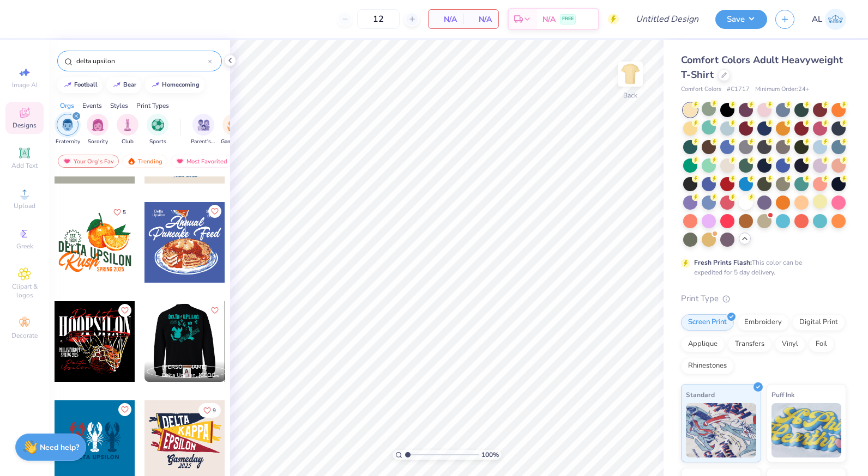 The image size is (868, 476). I want to click on img: Club Image, so click(128, 125).